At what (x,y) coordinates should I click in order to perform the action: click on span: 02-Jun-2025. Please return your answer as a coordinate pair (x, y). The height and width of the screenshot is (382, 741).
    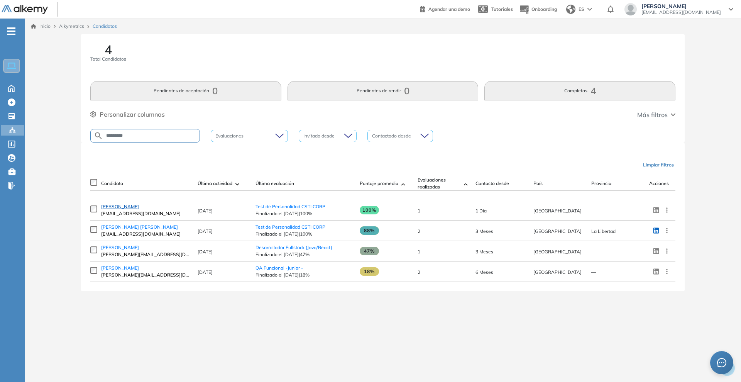
    Looking at the image, I should click on (485, 231).